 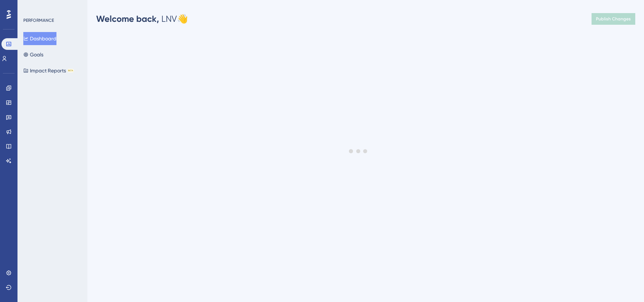 What do you see at coordinates (142, 19) in the screenshot?
I see `div: LNV 👋` at bounding box center [142, 19].